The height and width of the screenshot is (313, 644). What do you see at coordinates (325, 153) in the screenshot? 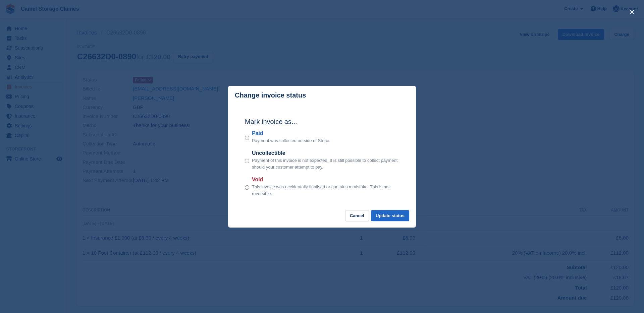
I see `label: Uncollectible` at bounding box center [325, 153].